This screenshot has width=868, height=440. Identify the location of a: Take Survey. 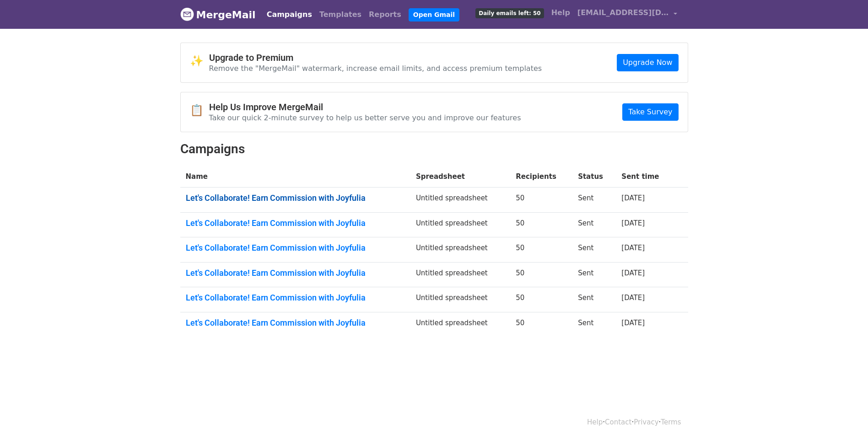
(650, 112).